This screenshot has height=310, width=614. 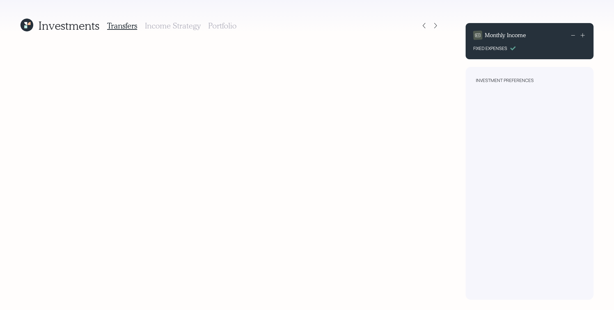 What do you see at coordinates (69, 25) in the screenshot?
I see `h1: Investments` at bounding box center [69, 25].